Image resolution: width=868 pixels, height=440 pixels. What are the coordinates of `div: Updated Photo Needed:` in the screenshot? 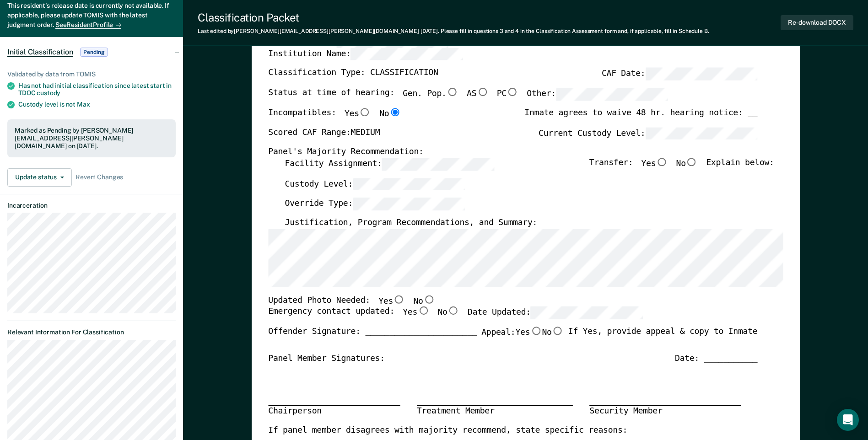 It's located at (352, 300).